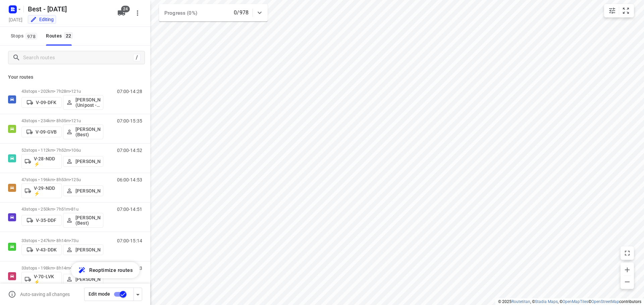 This screenshot has height=305, width=644. Describe the element at coordinates (74, 241) in the screenshot. I see `span: 73u` at that location.